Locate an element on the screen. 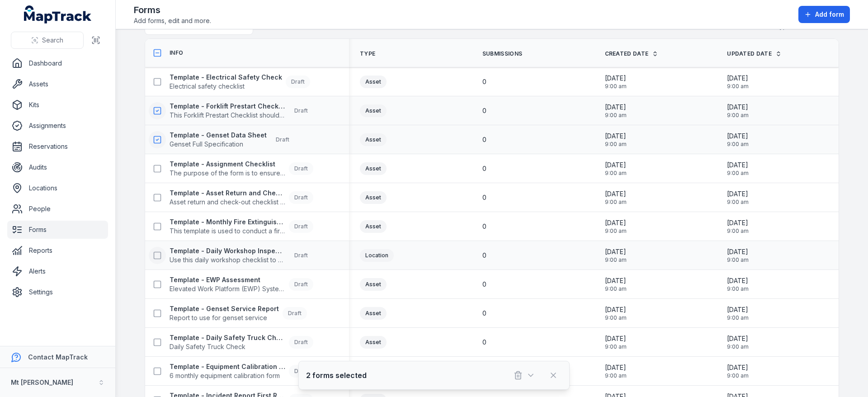 This screenshot has height=397, width=868. span: This Forklift Prestart Checklist should be completed every day before starting forklift operations. is located at coordinates (228, 115).